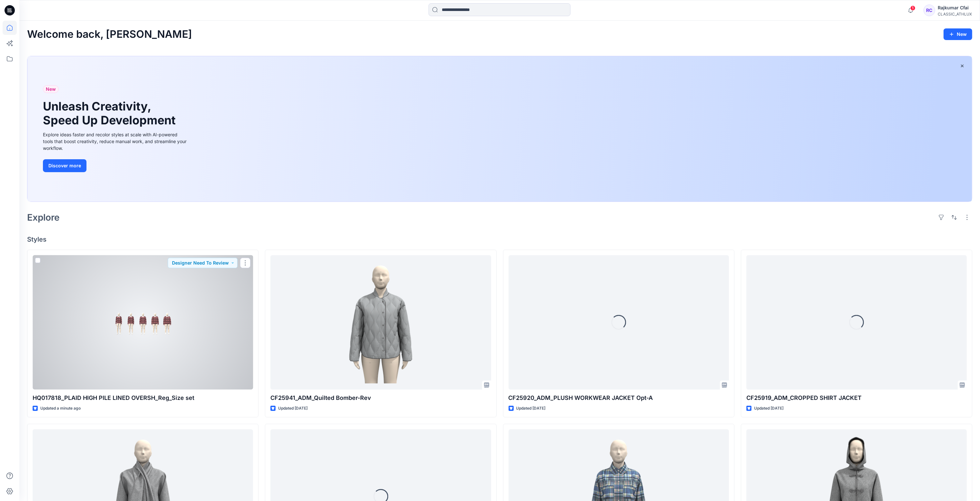  I want to click on button: New, so click(958, 34).